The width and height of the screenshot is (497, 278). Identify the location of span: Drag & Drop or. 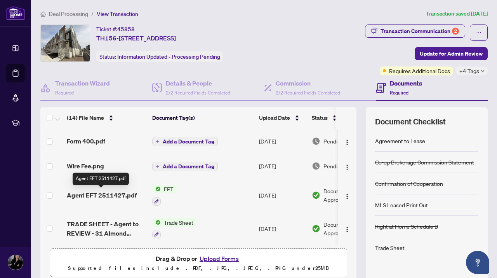
(199, 258).